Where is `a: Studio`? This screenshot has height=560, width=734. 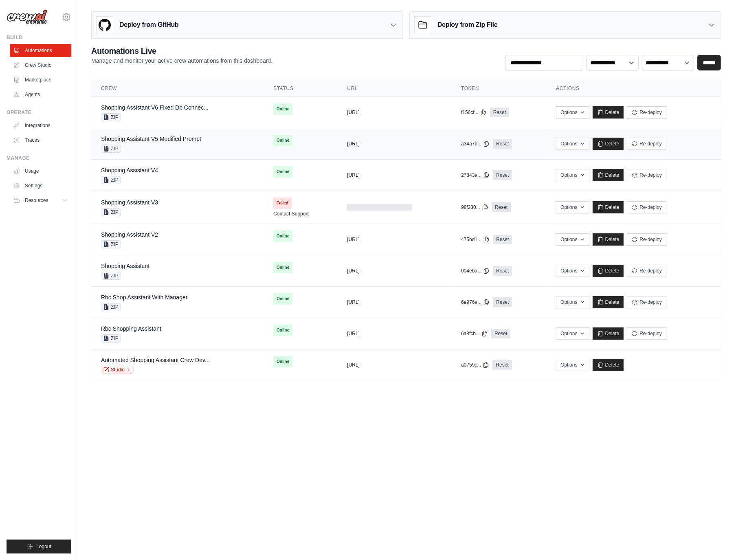 a: Studio is located at coordinates (118, 370).